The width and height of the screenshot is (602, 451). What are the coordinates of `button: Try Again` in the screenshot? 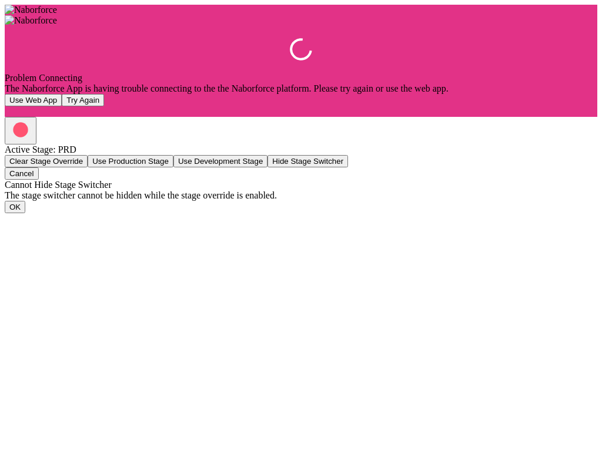 It's located at (83, 100).